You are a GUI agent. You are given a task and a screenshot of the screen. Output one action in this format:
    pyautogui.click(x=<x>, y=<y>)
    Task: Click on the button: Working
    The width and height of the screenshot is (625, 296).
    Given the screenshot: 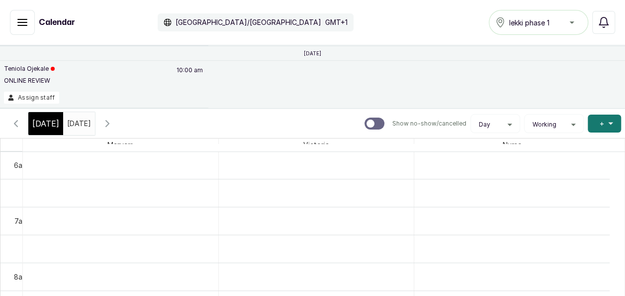 What is the action you would take?
    pyautogui.click(x=554, y=124)
    